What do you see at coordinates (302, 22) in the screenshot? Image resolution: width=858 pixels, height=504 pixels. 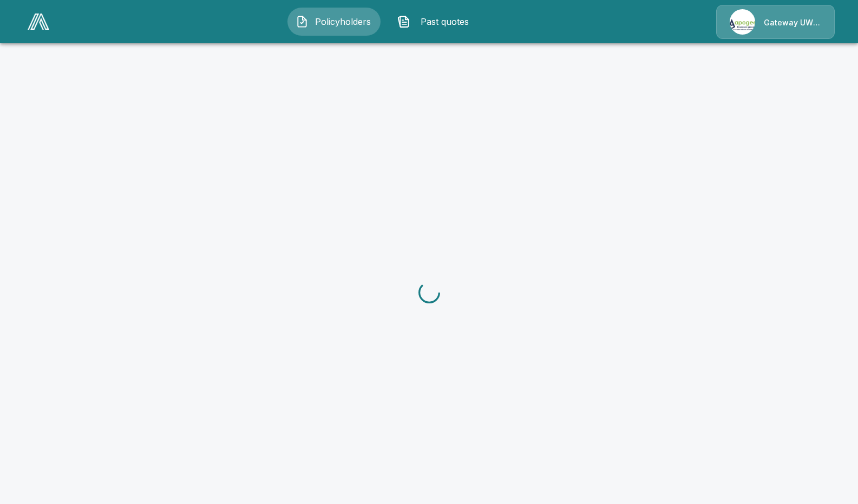 I see `img: Policyholders Icon` at bounding box center [302, 22].